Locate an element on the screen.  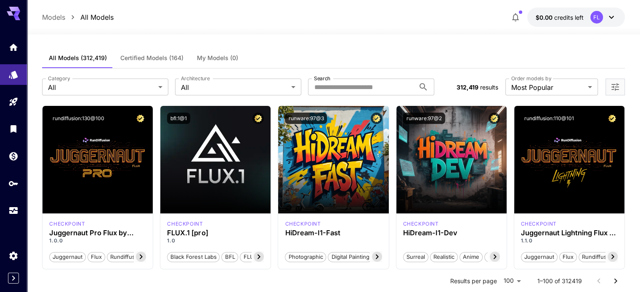
span: FLUX.1 [pro] is located at coordinates (259, 257).